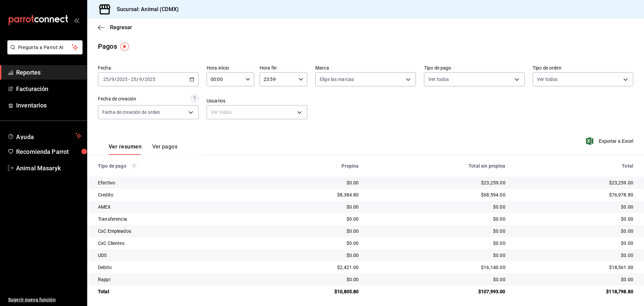 The height and width of the screenshot is (306, 644). What do you see at coordinates (310, 195) in the screenshot?
I see `div: $8,384.80` at bounding box center [310, 195].